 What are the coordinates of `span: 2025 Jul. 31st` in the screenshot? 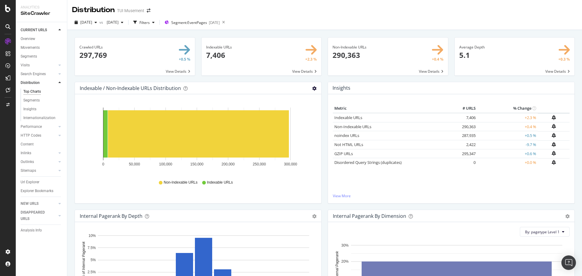 It's located at (86, 22).